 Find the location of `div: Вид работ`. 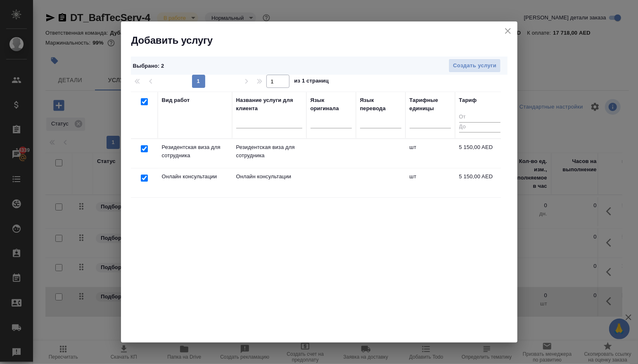

div: Вид работ is located at coordinates (176, 100).